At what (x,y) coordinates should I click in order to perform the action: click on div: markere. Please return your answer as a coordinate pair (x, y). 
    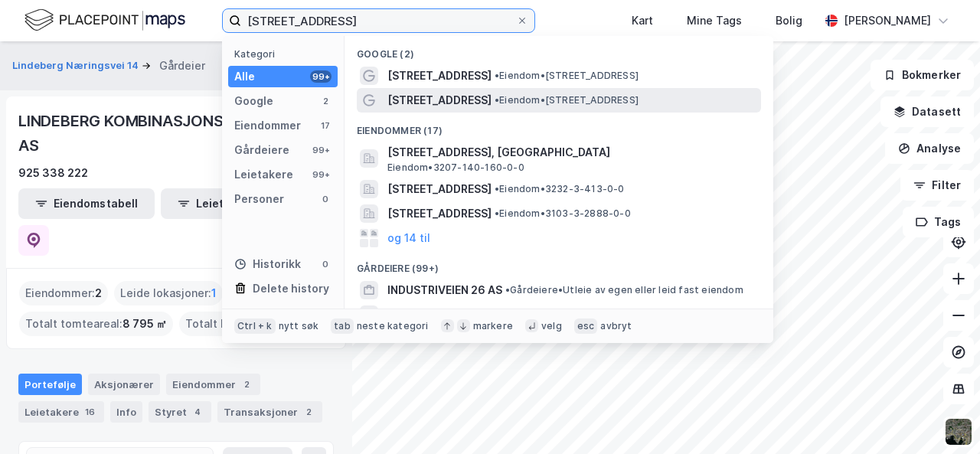
    Looking at the image, I should click on (494, 326).